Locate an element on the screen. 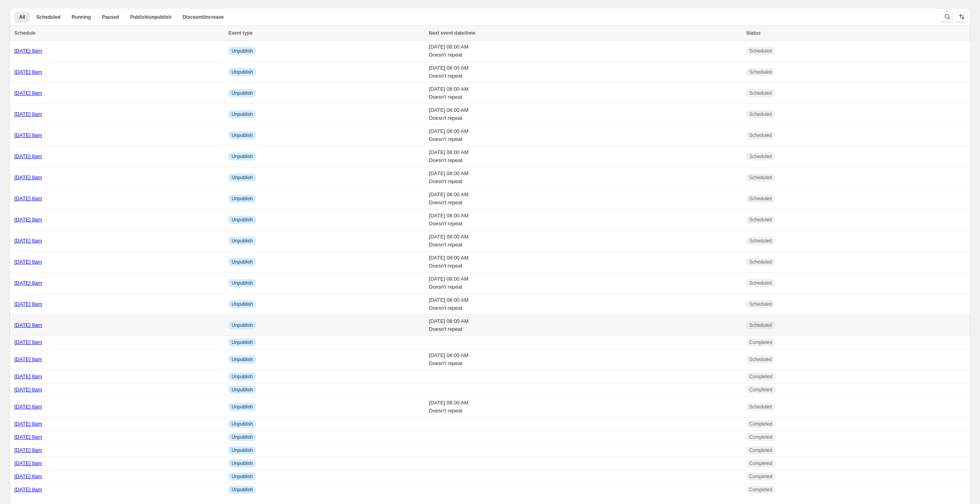  button: Search and filter results is located at coordinates (947, 16).